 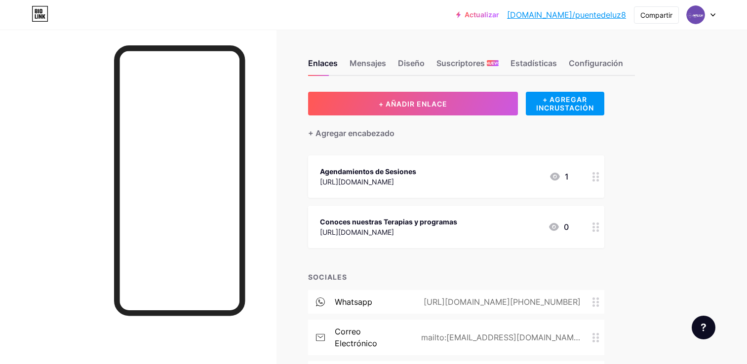 What do you see at coordinates (413, 104) in the screenshot?
I see `button: + AÑADIR ENLACE` at bounding box center [413, 104].